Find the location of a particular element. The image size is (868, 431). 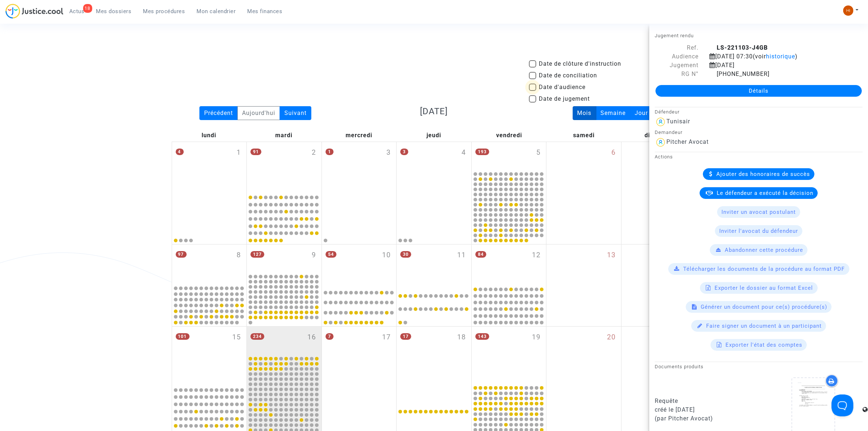

a: Détails is located at coordinates (759, 91).